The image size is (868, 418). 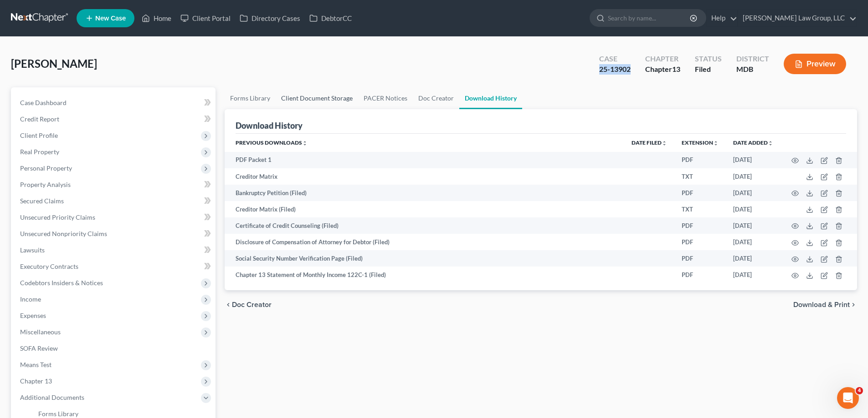 I want to click on div: Filed, so click(x=708, y=69).